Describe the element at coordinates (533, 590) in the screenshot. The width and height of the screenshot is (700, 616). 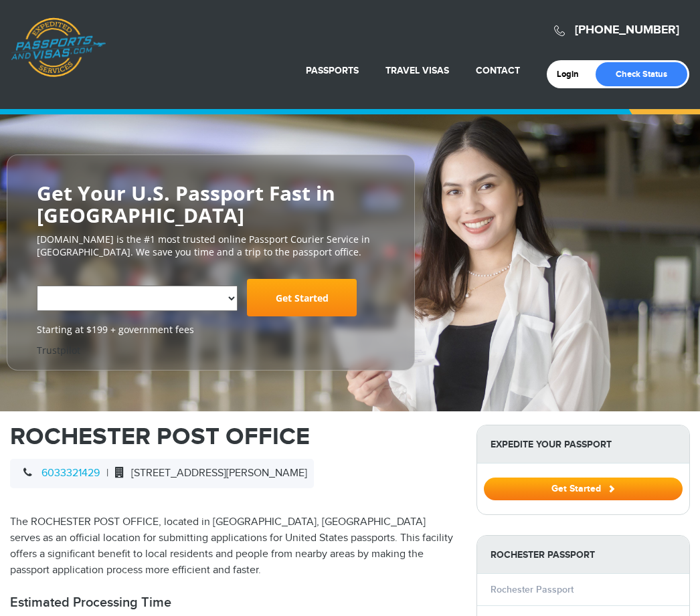
I see `a: Rochester Passport` at that location.